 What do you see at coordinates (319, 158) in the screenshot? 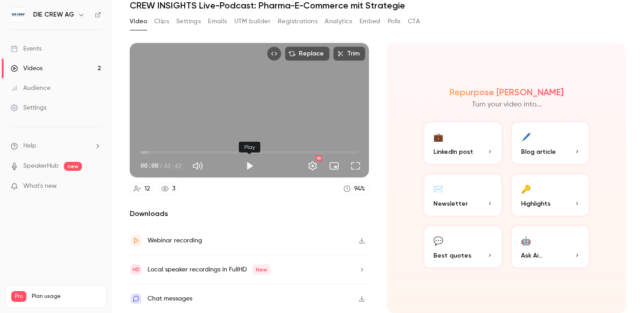
I see `div: HD` at bounding box center [319, 158].